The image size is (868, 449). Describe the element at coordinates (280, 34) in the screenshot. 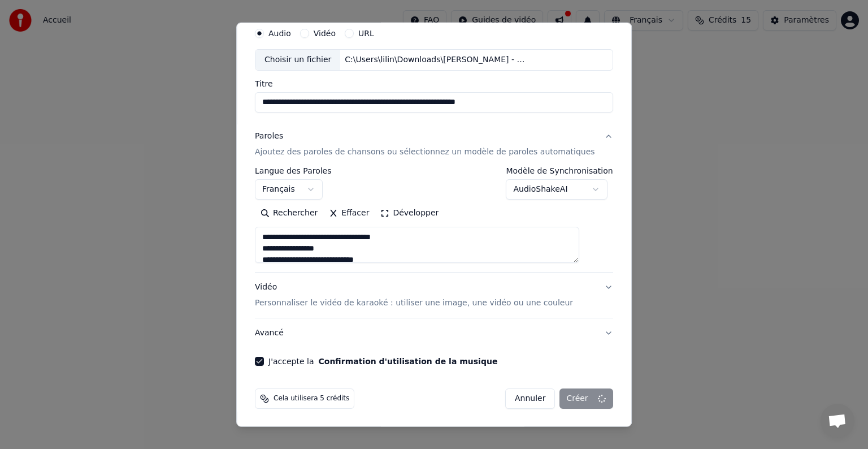

I see `label: Audio` at that location.